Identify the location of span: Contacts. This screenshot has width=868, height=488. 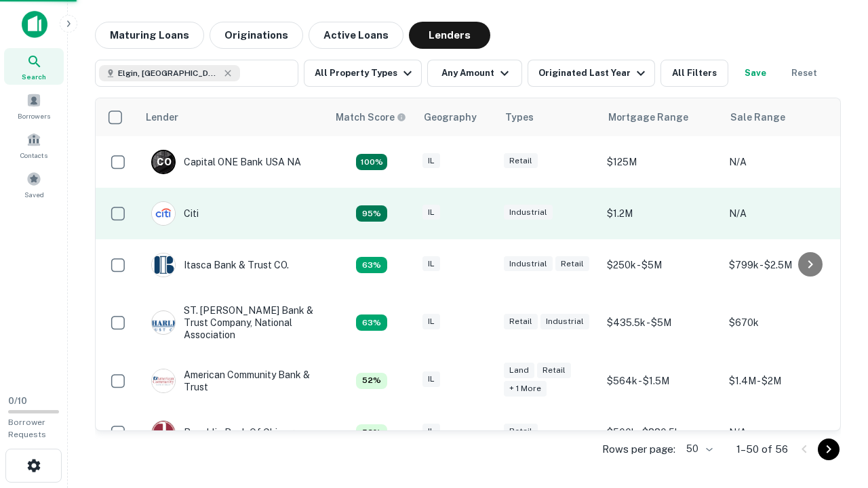
(34, 155).